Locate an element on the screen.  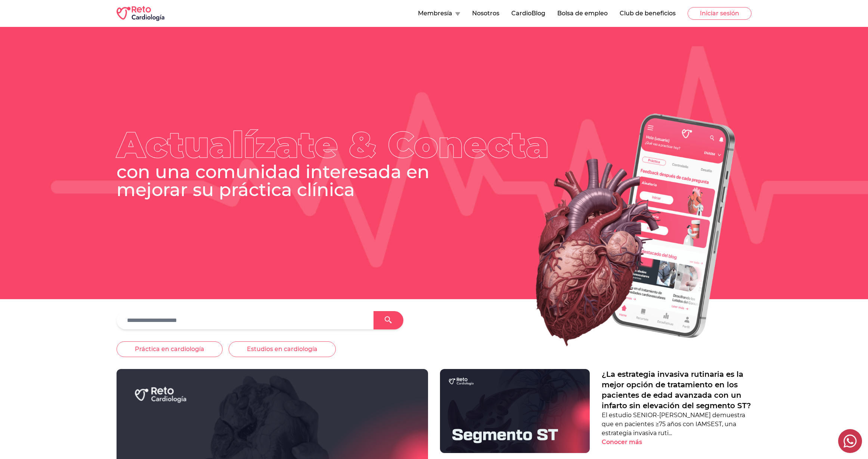
button: Nosotros is located at coordinates (485, 13).